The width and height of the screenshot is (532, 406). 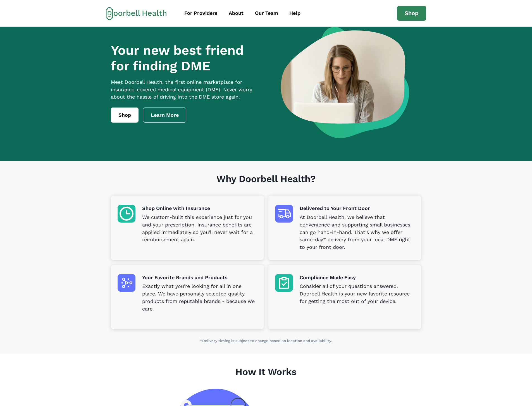 I want to click on p: Your Favorite Brands and Products, so click(x=200, y=278).